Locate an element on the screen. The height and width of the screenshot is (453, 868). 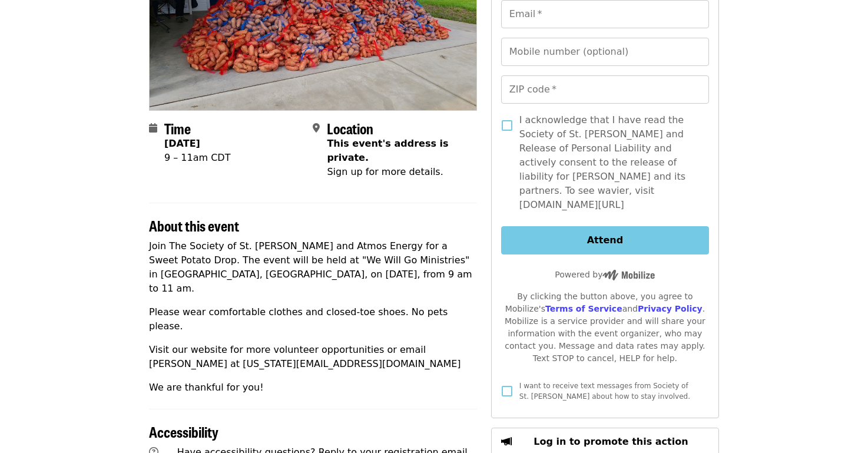
i: calendar icon is located at coordinates (153, 128).